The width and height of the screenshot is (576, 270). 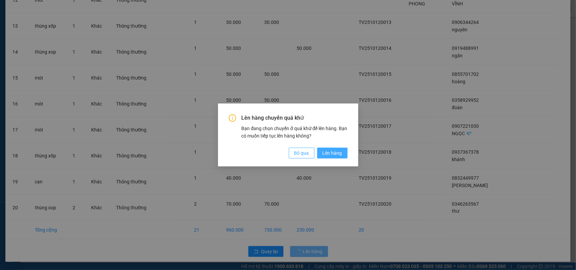 What do you see at coordinates (172, 21) in the screenshot?
I see `li: 26 Phó Cơ Điều, Phường 12` at bounding box center [172, 21].